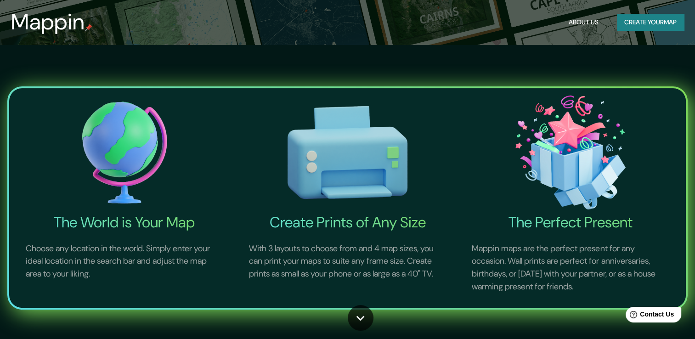  Describe the element at coordinates (650, 22) in the screenshot. I see `button: Create yourmap` at that location.